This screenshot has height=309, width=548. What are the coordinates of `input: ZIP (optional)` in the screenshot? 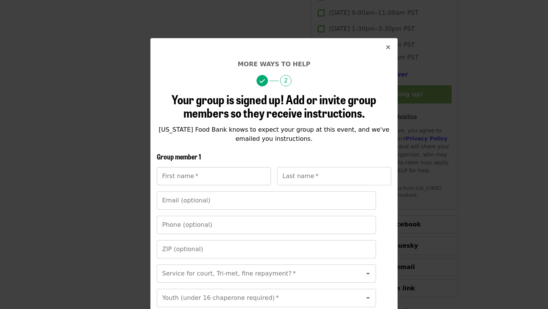 It's located at (266, 249).